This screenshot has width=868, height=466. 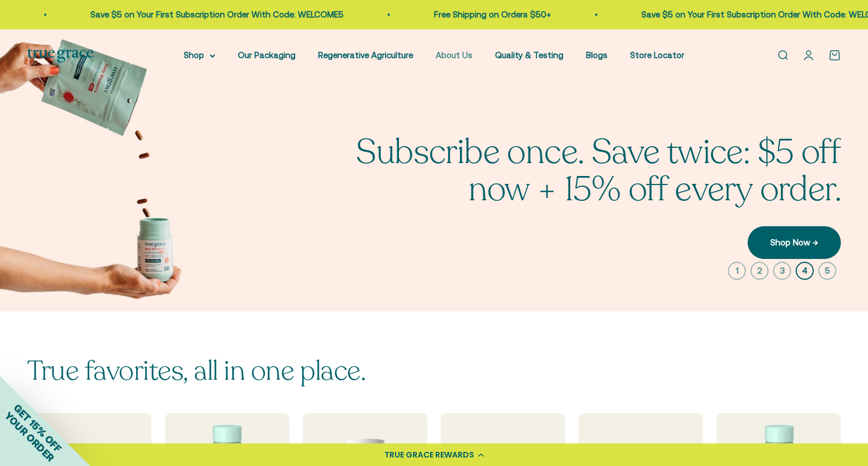 What do you see at coordinates (217, 15) in the screenshot?
I see `p: Save $5 on Your First Subscription Order With Code: WELCOME5` at bounding box center [217, 15].